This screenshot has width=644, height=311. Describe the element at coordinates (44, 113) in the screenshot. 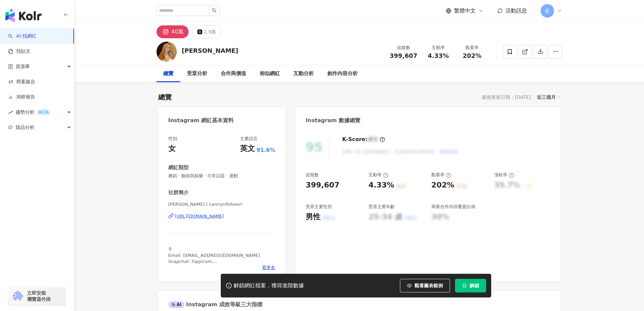

I see `div: BETA` at that location.